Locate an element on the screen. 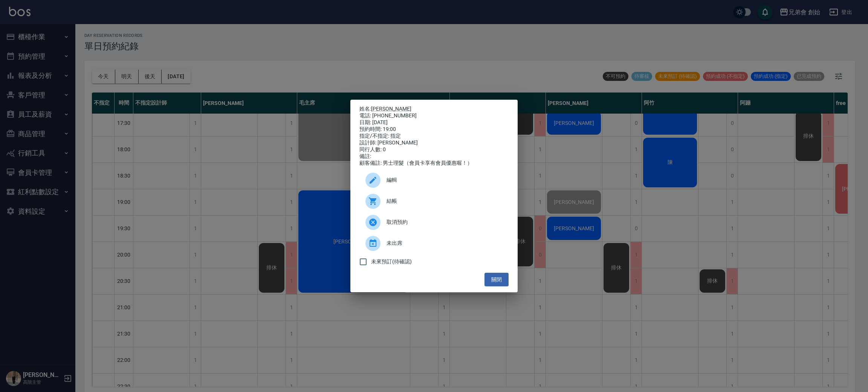  span: 未出席 is located at coordinates (445, 243).